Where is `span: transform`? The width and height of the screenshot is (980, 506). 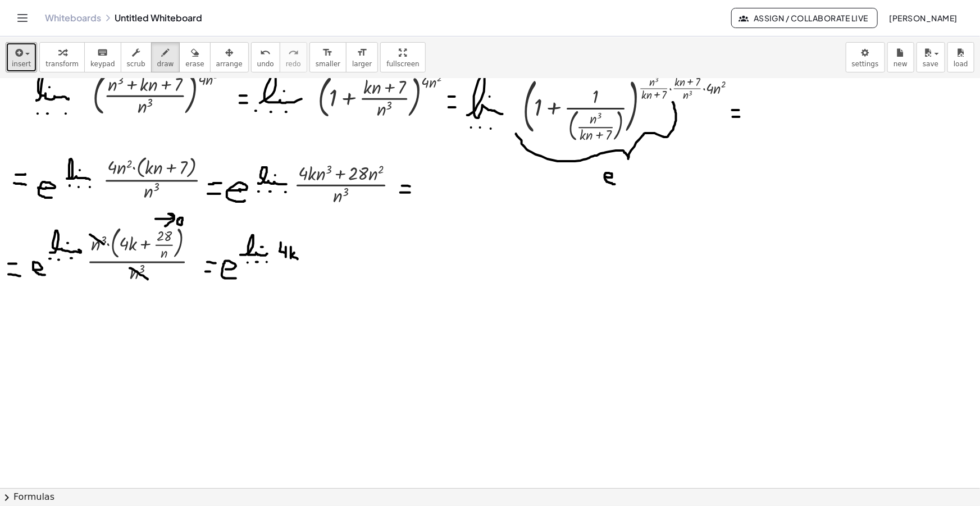
span: transform is located at coordinates (62, 64).